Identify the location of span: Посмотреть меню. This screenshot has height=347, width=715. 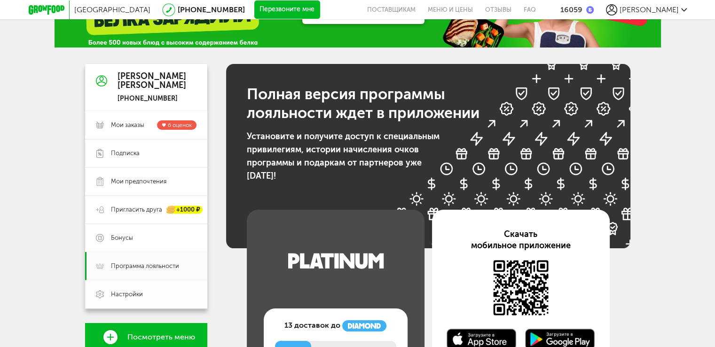
(161, 337).